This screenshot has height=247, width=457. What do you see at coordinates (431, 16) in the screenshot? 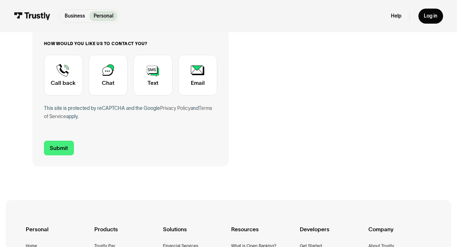
I see `a: Log in` at bounding box center [431, 16].